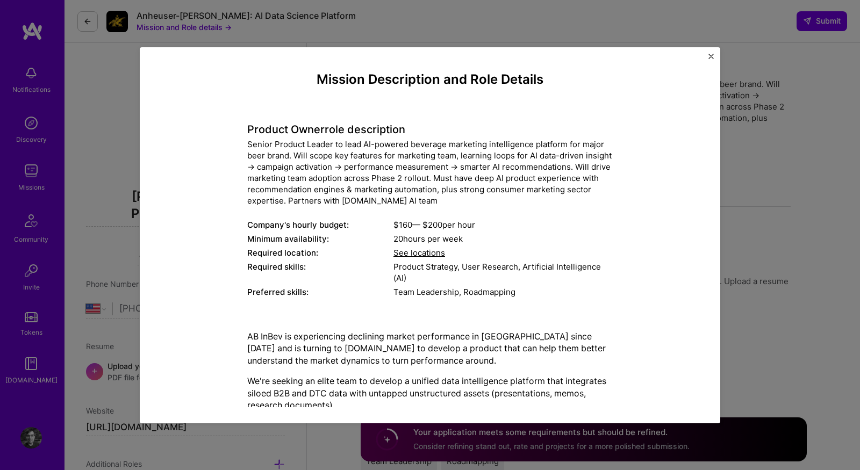  Describe the element at coordinates (320, 239) in the screenshot. I see `div: Minimum availability:` at that location.